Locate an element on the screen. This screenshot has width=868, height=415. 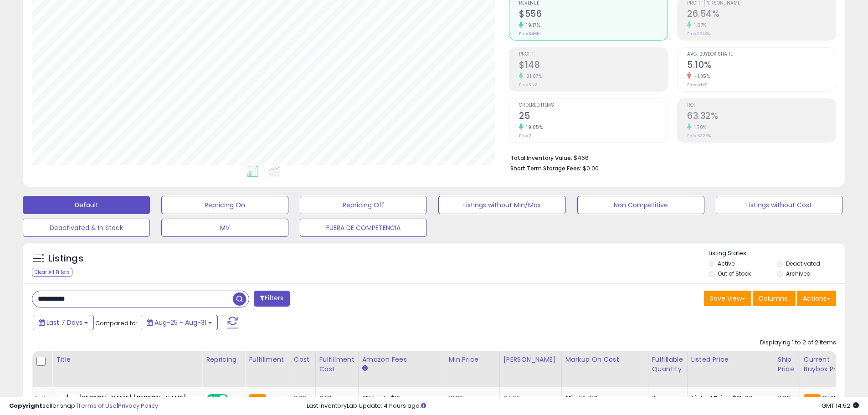
span: $0.00 is located at coordinates (590, 168).